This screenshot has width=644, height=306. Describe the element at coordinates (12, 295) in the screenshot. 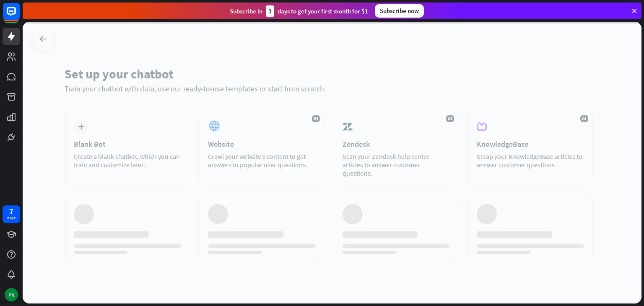

I see `div: PN` at that location.